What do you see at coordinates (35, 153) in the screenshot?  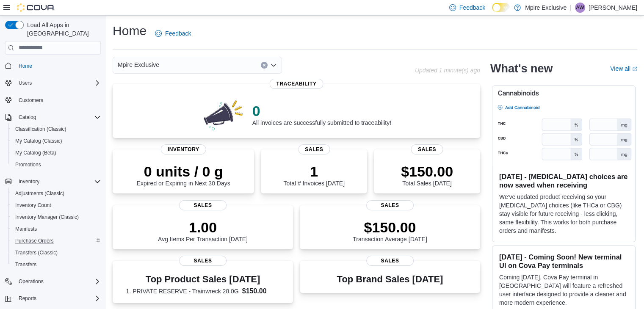 I see `a: My Catalog (Beta)` at bounding box center [35, 153].